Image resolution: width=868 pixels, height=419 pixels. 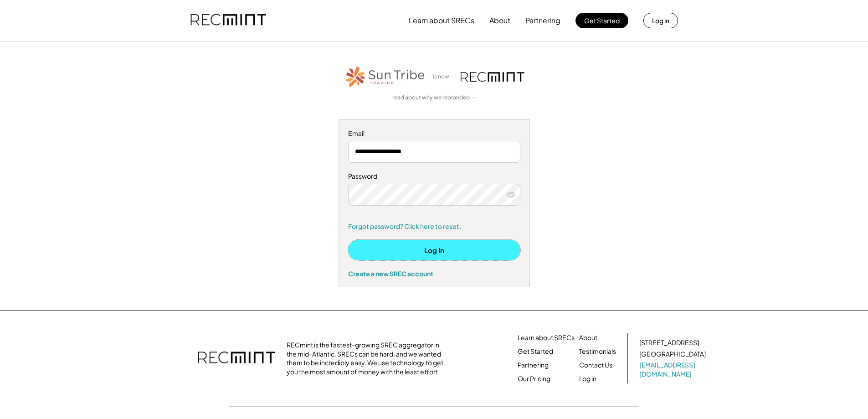 What do you see at coordinates (367, 358) in the screenshot?
I see `div: RECmint is the fastest-growing SREC aggregator in the mid-Atlantic. SRECs can be hard, and we wan...` at bounding box center [367, 358].